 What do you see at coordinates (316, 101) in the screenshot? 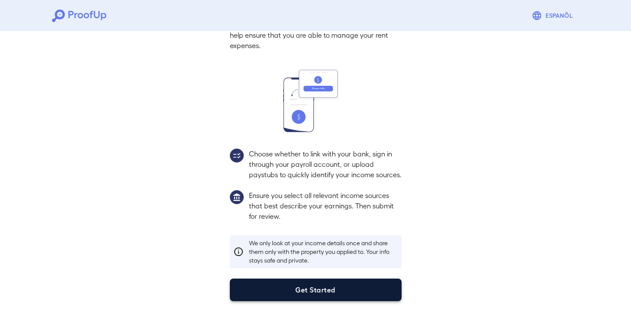
I see `img: transfer_money.svg` at bounding box center [316, 101].